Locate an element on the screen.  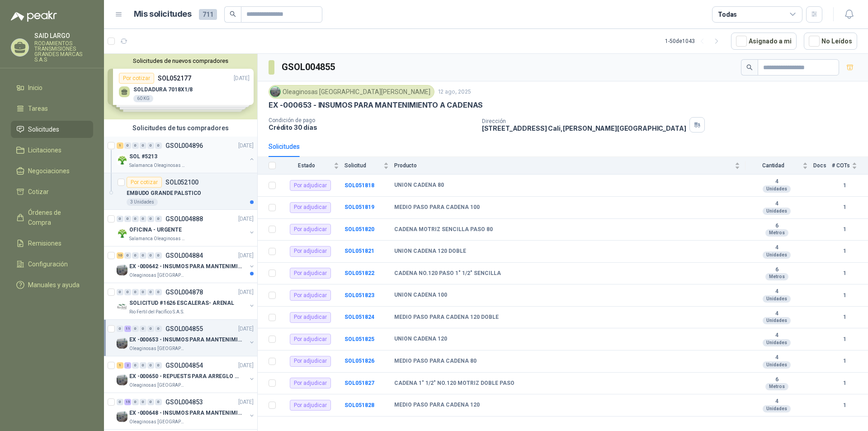
div: Todas is located at coordinates (727, 14).